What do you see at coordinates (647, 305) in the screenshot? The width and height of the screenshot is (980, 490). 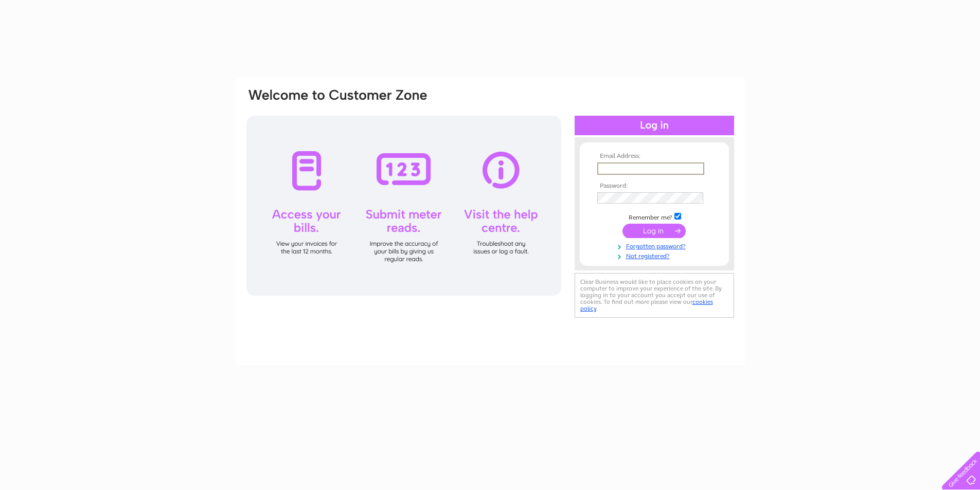 I see `a: cookies policy` at bounding box center [647, 305].